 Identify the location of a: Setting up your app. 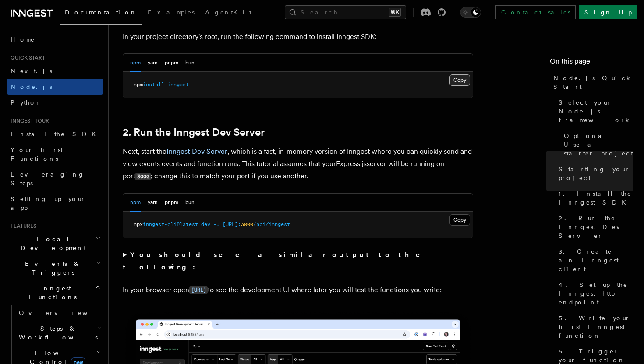
(54, 203).